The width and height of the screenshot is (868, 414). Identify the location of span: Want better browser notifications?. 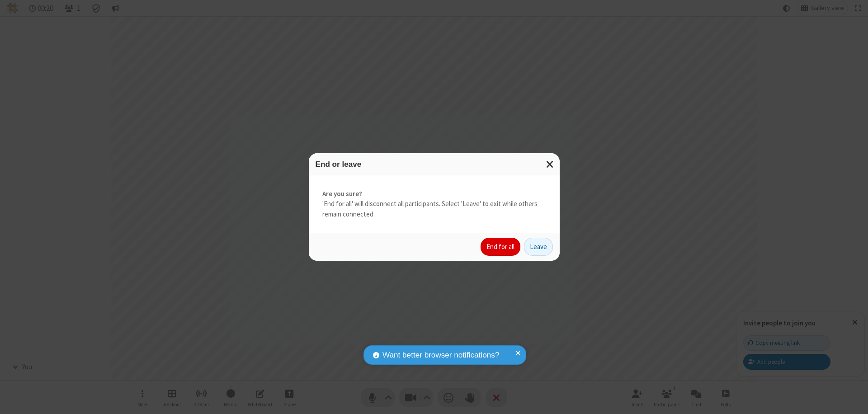
(441, 355).